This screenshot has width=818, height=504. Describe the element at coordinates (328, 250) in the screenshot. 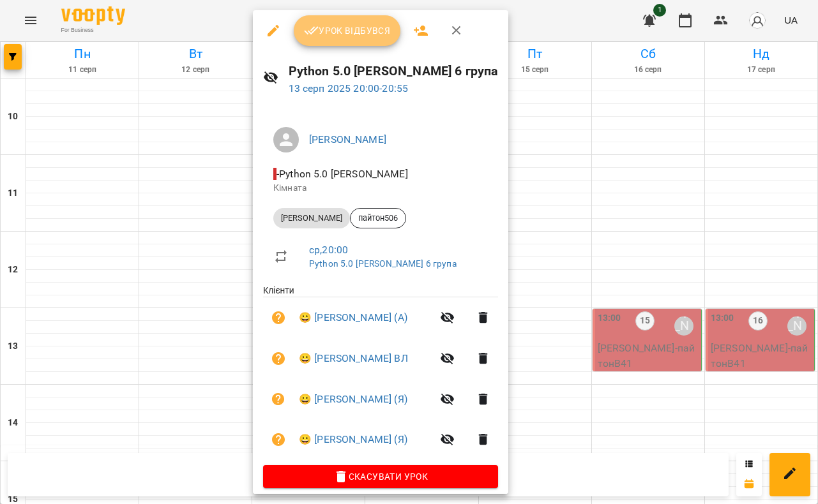

I see `a: ср , 20:00` at that location.